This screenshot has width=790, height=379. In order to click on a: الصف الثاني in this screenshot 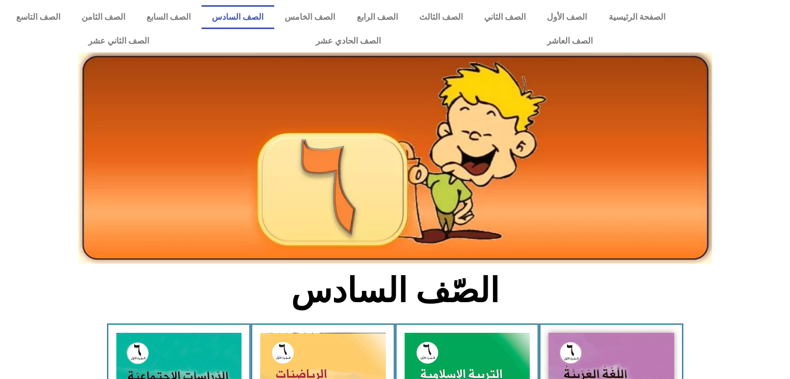, I will do `click(504, 17)`.